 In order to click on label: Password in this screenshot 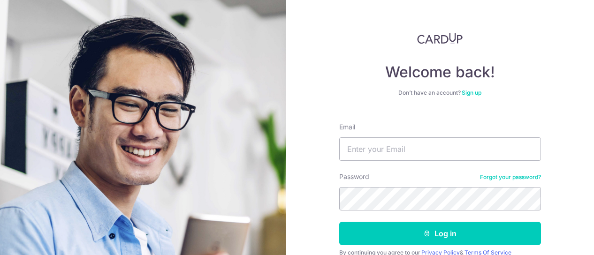, I will do `click(354, 177)`.